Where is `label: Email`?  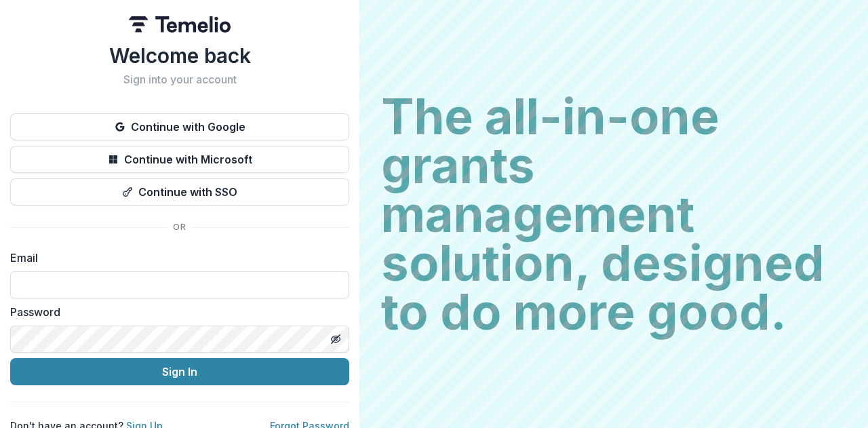 label: Email is located at coordinates (176, 258).